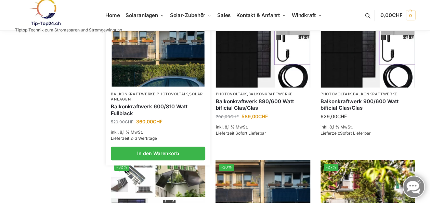 This screenshot has height=203, width=430. What do you see at coordinates (188, 15) in the screenshot?
I see `span: Solar-Zubehör` at bounding box center [188, 15].